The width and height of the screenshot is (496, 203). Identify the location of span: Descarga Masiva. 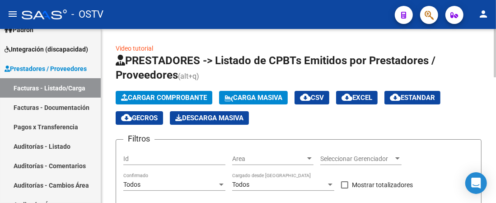
(209, 118).